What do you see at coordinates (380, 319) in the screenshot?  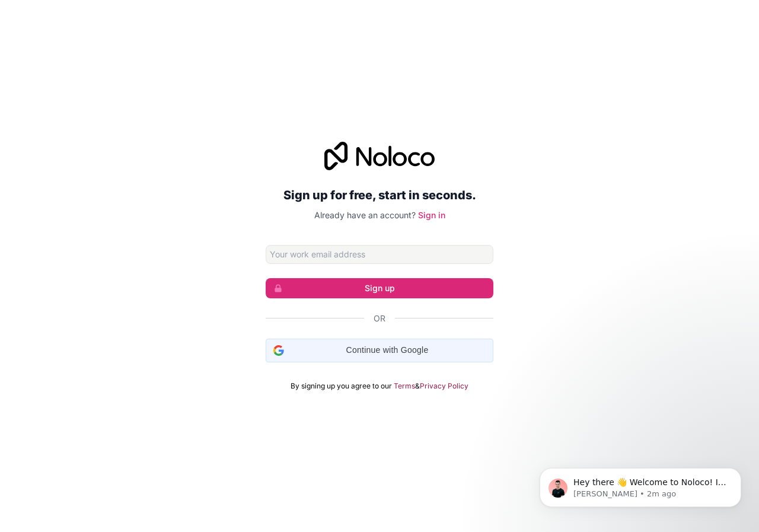 I see `span: Or` at bounding box center [380, 319].